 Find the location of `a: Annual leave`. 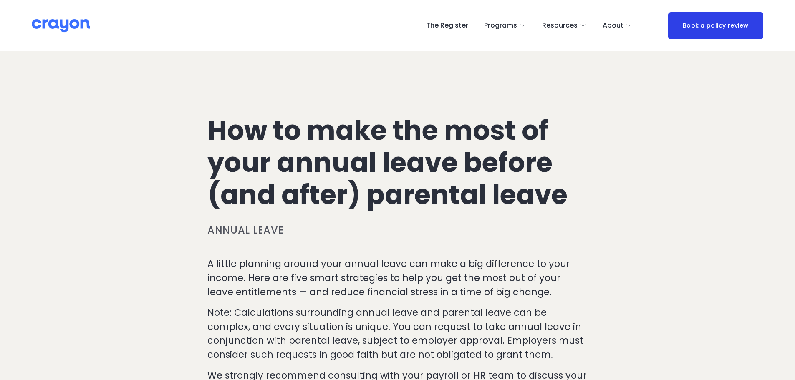

a: Annual leave is located at coordinates (246, 230).